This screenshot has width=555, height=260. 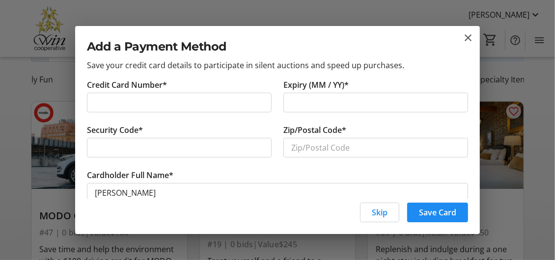 What do you see at coordinates (277, 47) in the screenshot?
I see `h2: Add a Payment Method` at bounding box center [277, 47].